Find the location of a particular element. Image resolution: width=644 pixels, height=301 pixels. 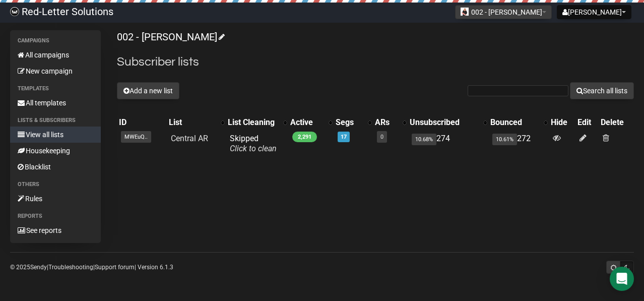

li: Lists & subscribers is located at coordinates (55, 120).